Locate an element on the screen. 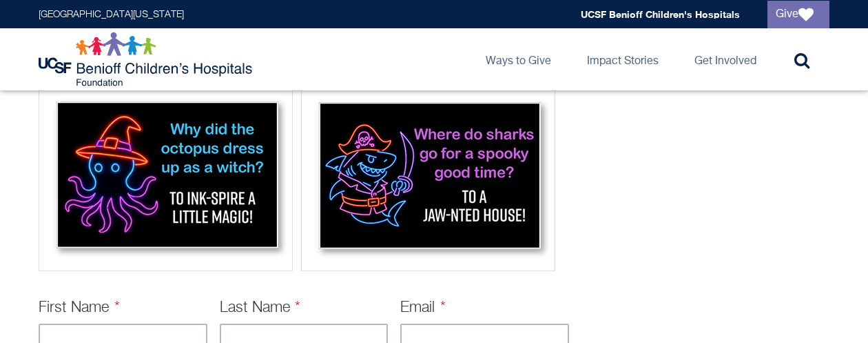  div: Octopus is located at coordinates (166, 179).